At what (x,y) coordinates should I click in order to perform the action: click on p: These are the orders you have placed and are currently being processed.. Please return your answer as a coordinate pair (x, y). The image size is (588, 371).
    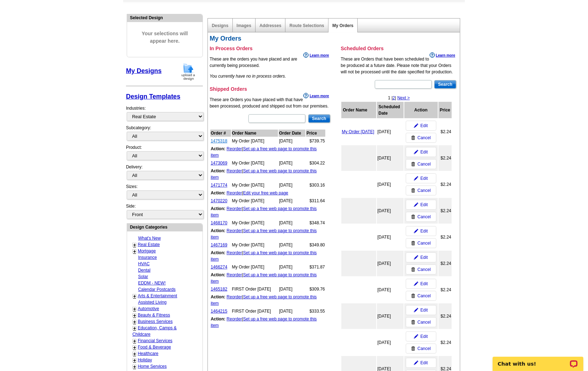
    Looking at the image, I should click on (270, 62).